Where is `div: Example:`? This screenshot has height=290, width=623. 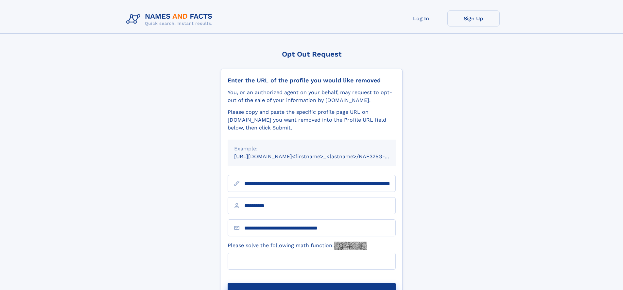 div: Example: is located at coordinates (311, 149).